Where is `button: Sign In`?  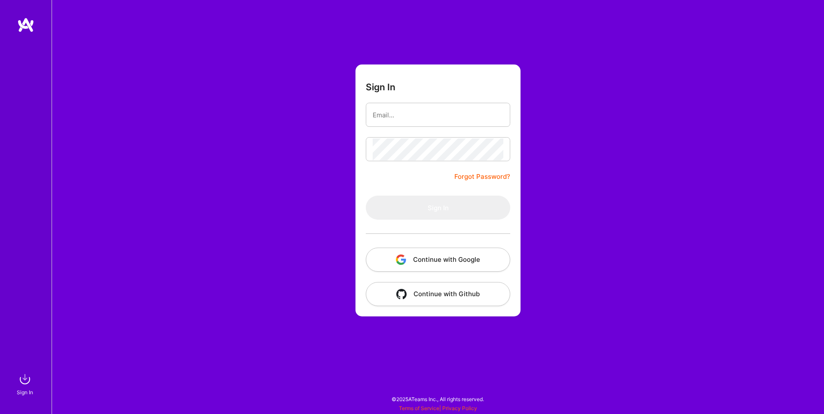
button: Sign In is located at coordinates (438, 208).